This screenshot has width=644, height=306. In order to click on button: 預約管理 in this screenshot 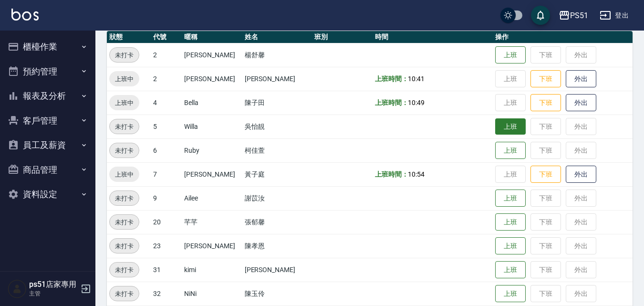, I will do `click(48, 71)`.